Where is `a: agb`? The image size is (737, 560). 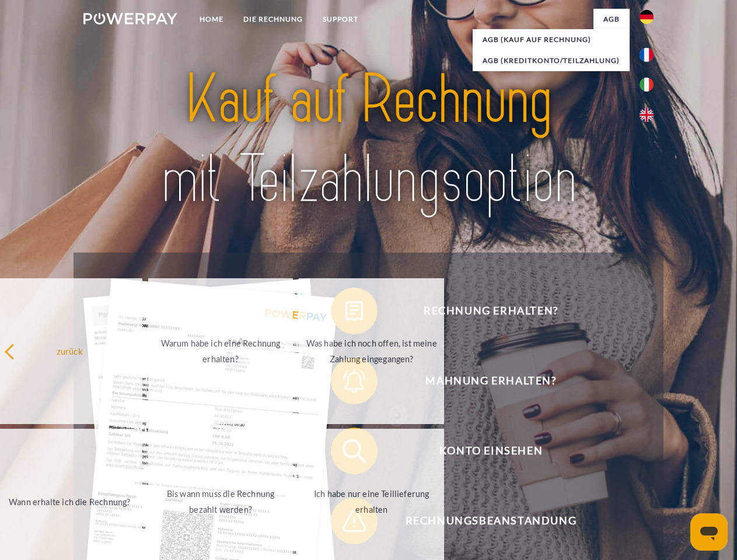 a: agb is located at coordinates (612, 19).